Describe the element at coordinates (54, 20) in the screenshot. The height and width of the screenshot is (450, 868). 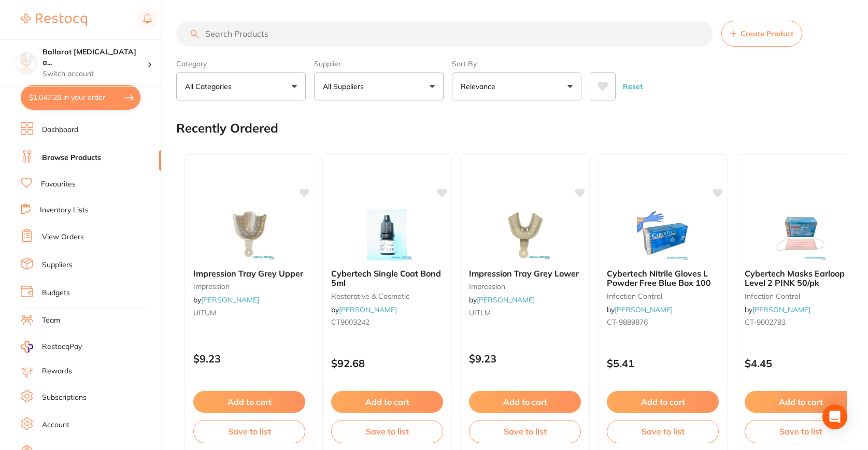
I see `a: Restocq Logo` at that location.